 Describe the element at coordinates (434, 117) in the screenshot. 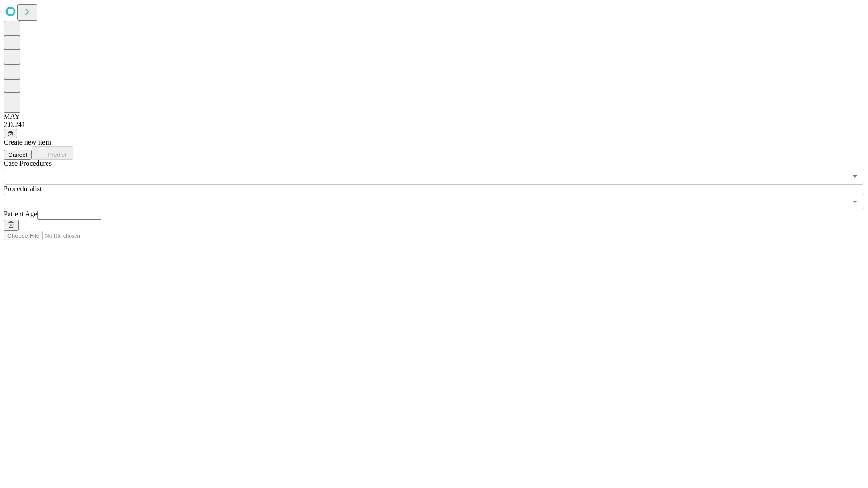

I see `div: MAY` at that location.